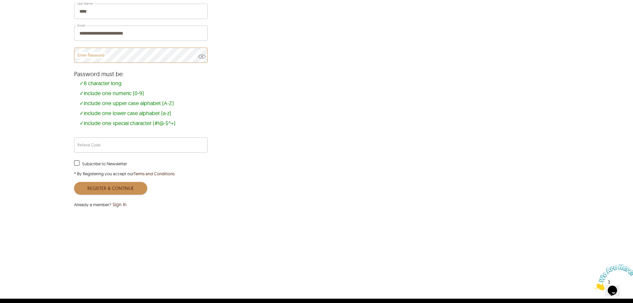  I want to click on span: ✓ include one numeric (0-9), so click(142, 93).